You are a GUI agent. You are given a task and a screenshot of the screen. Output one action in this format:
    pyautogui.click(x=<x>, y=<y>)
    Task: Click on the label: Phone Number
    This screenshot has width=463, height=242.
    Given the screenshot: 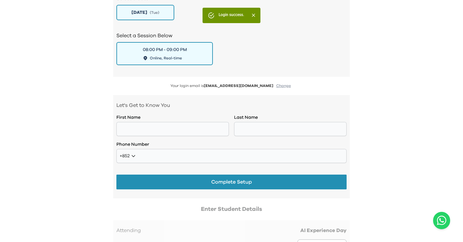 What is the action you would take?
    pyautogui.click(x=232, y=145)
    